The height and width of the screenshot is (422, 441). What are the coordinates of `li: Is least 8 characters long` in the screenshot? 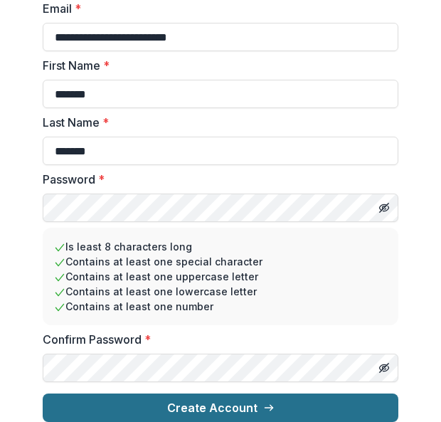 It's located at (221, 246).